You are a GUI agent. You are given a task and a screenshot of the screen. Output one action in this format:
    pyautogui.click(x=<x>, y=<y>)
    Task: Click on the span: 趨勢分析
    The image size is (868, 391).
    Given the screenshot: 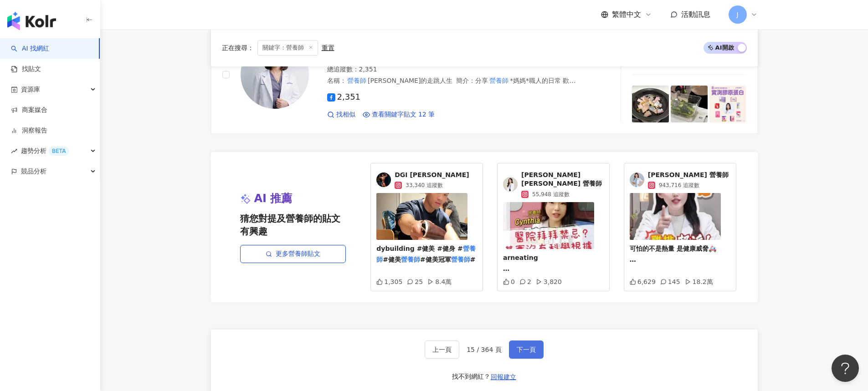 What is the action you would take?
    pyautogui.click(x=45, y=151)
    